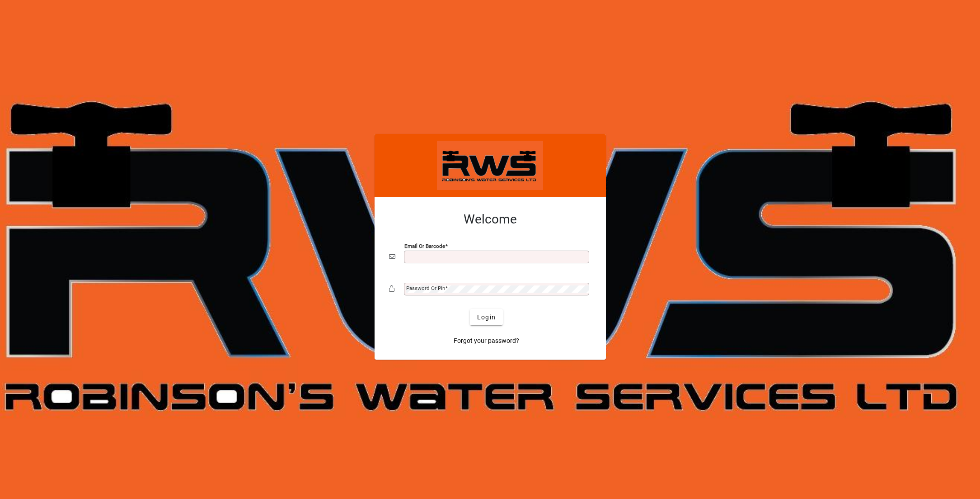 This screenshot has width=980, height=499. What do you see at coordinates (486, 341) in the screenshot?
I see `a: Forgot your password?` at bounding box center [486, 341].